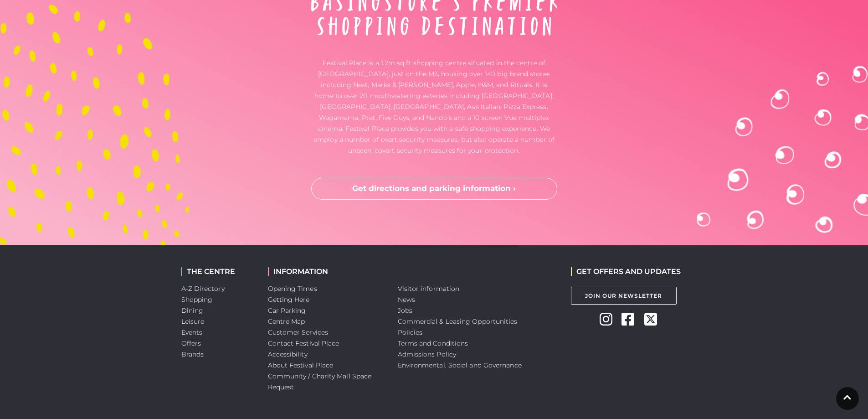 This screenshot has height=419, width=868. I want to click on a: Opening Times, so click(293, 288).